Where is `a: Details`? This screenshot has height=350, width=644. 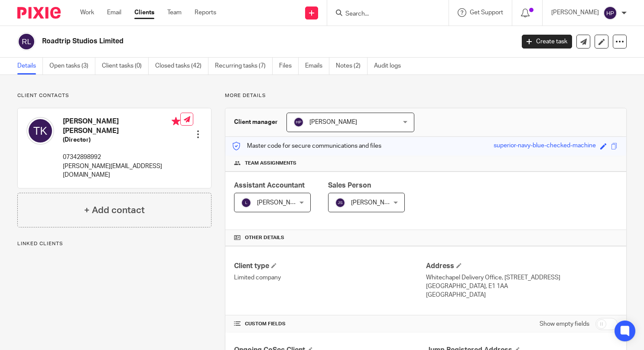
a: Details is located at coordinates (30, 66).